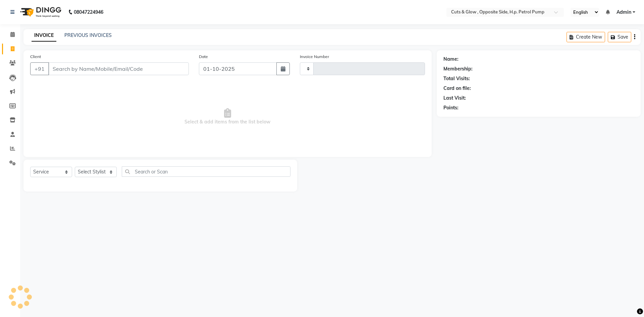 This screenshot has width=644, height=317. I want to click on a: PREVIOUS INVOICES, so click(88, 35).